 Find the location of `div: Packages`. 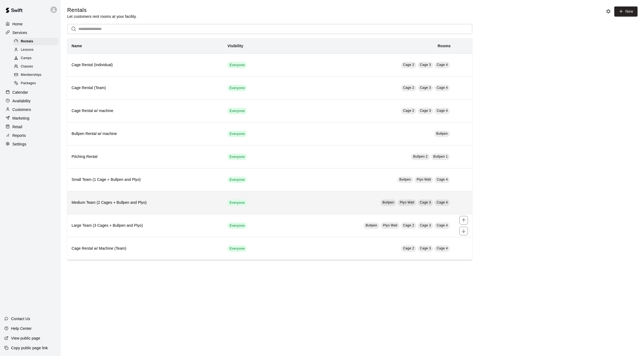

div: Packages is located at coordinates (36, 84).